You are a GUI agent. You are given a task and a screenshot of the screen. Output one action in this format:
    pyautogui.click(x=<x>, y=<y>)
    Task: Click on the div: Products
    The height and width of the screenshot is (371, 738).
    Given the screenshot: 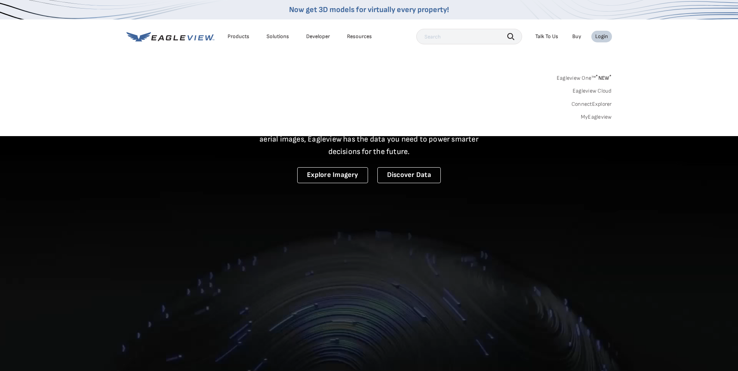 What is the action you would take?
    pyautogui.click(x=238, y=37)
    